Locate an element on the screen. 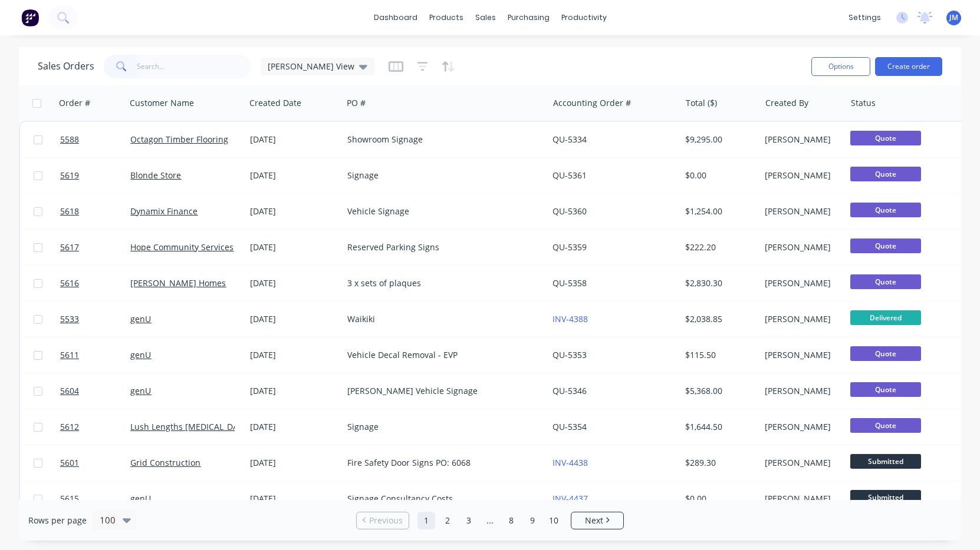 Image resolution: width=980 pixels, height=550 pixels. a: Next page is located at coordinates (597, 520).